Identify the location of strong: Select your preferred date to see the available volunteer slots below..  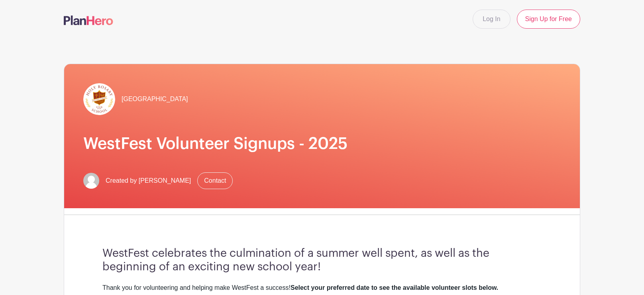
(394, 287).